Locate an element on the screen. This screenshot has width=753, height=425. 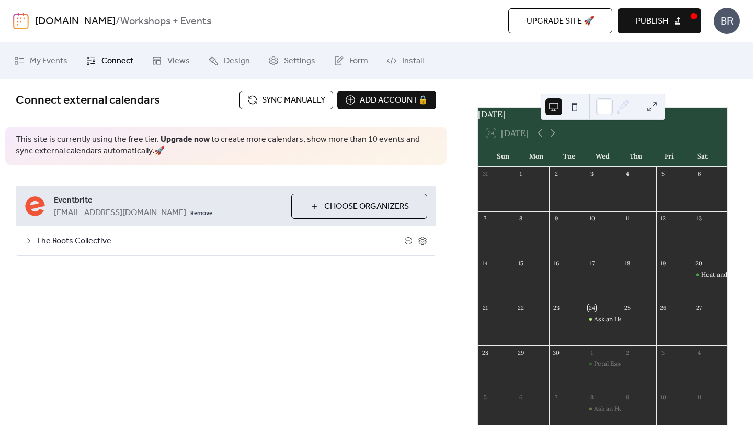
span: My Events is located at coordinates (49, 61).